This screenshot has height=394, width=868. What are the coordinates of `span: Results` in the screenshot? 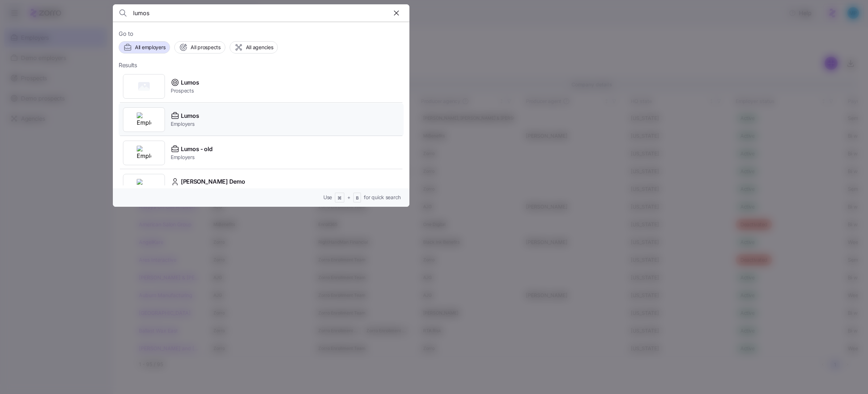 It's located at (128, 65).